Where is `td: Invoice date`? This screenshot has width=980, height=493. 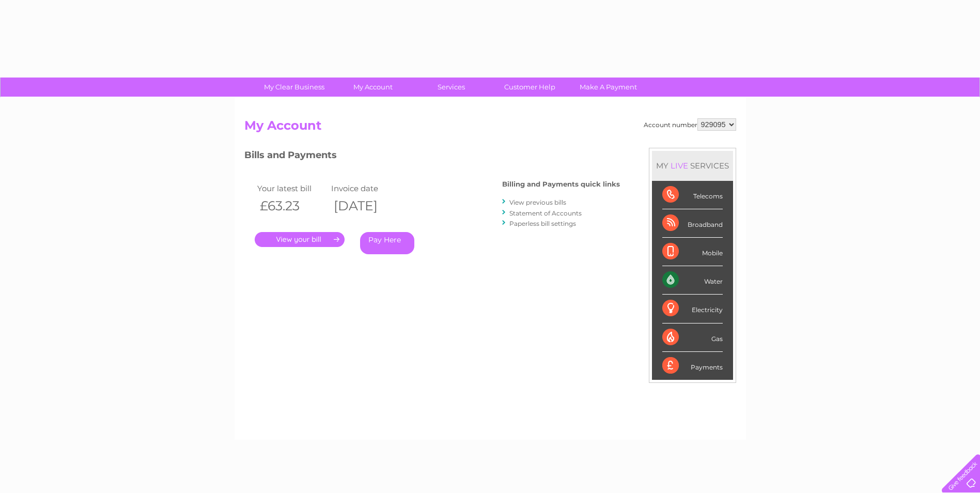 td: Invoice date is located at coordinates (366, 188).